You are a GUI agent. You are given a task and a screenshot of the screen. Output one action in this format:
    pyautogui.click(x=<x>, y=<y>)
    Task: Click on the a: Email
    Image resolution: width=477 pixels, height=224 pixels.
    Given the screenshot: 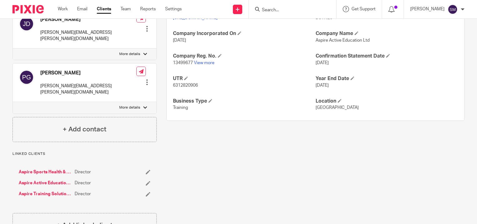 What is the action you would take?
    pyautogui.click(x=82, y=9)
    